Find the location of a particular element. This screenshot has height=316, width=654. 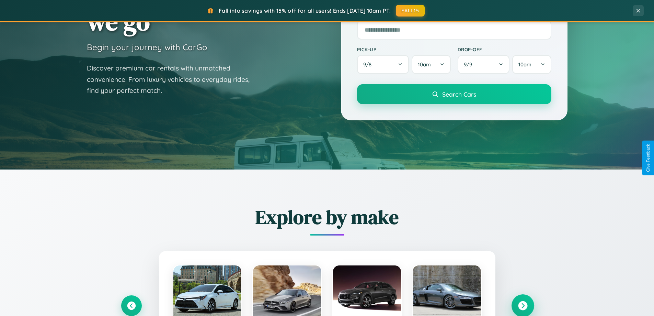

h2: Explore by make is located at coordinates (327, 217).